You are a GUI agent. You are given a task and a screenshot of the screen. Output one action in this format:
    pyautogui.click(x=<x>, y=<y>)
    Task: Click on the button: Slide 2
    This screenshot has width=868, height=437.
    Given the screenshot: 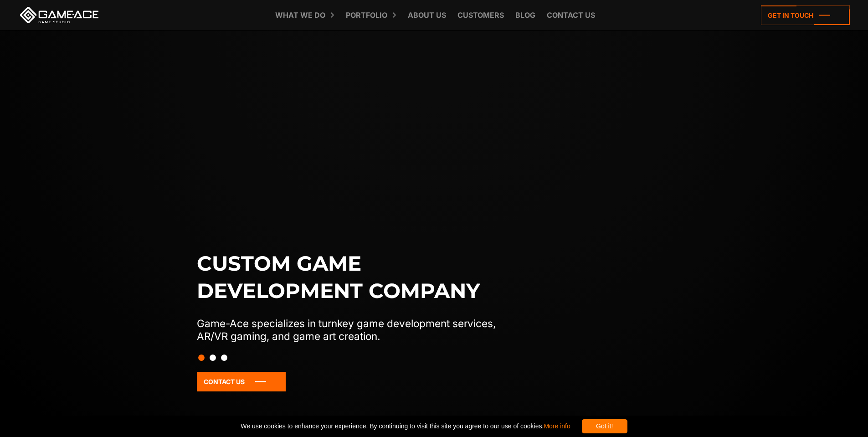 What is the action you would take?
    pyautogui.click(x=213, y=358)
    